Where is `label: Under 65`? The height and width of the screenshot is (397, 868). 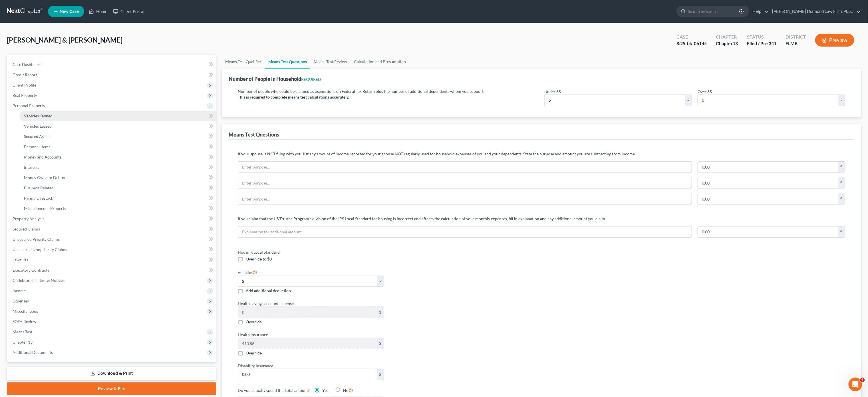
label: Under 65 is located at coordinates (552, 91).